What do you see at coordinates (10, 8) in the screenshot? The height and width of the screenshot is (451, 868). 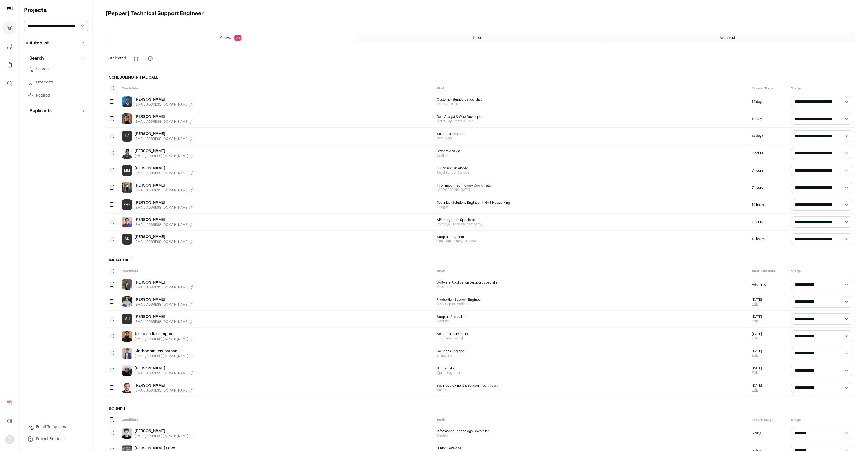 I see `img: wellfound-shorthand-0d5821cbd27db2630d0214b213865d53afaa358527fdda9d0ea32b1df1b89c2c.svg` at bounding box center [10, 8].